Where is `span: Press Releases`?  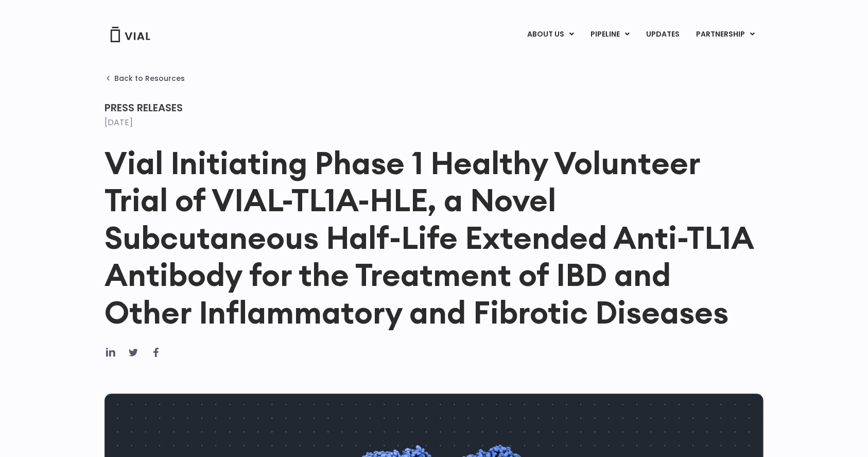
span: Press Releases is located at coordinates (144, 107).